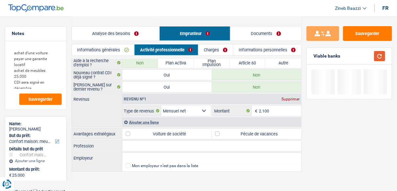  I want to click on a: Documents, so click(266, 33).